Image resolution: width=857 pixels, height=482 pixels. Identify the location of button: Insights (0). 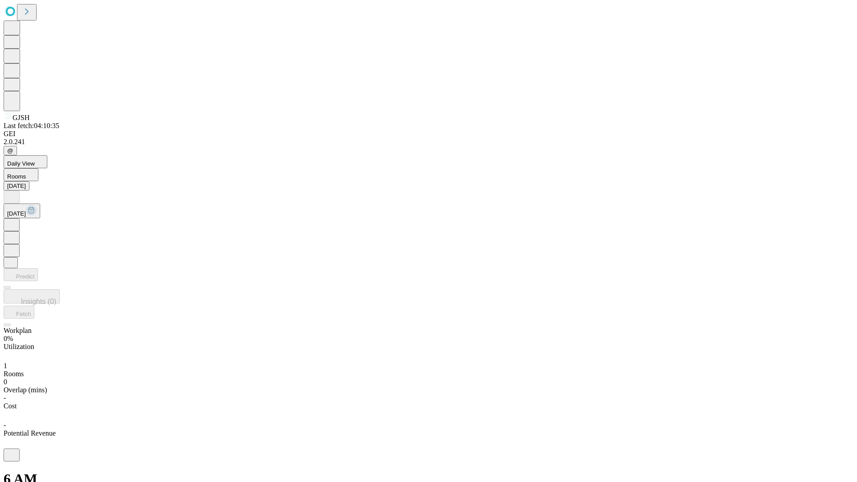
(32, 296).